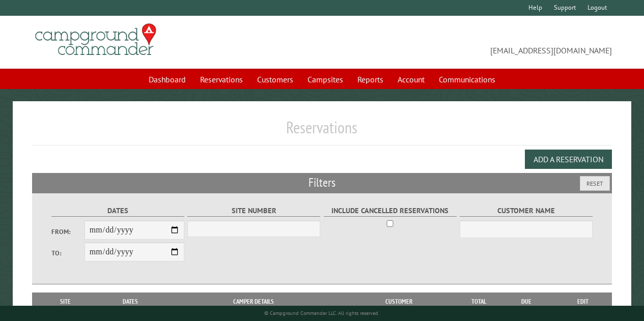 This screenshot has width=644, height=321. Describe the element at coordinates (399, 302) in the screenshot. I see `th: Customer` at that location.